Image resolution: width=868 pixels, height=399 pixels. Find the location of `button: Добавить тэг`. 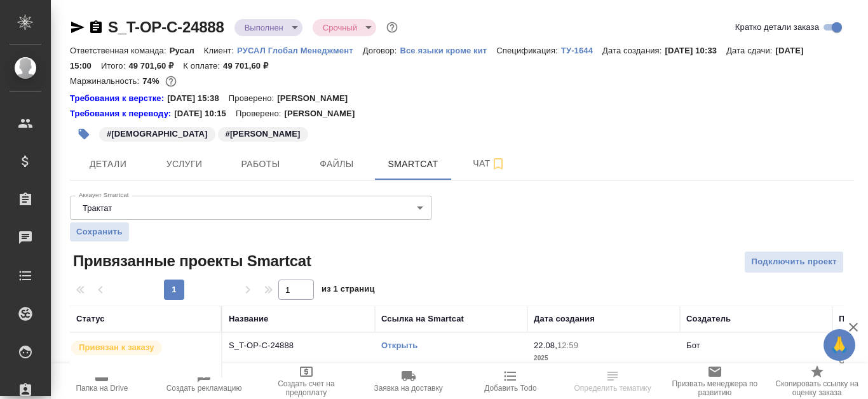

button: Добавить тэг is located at coordinates (84, 134).